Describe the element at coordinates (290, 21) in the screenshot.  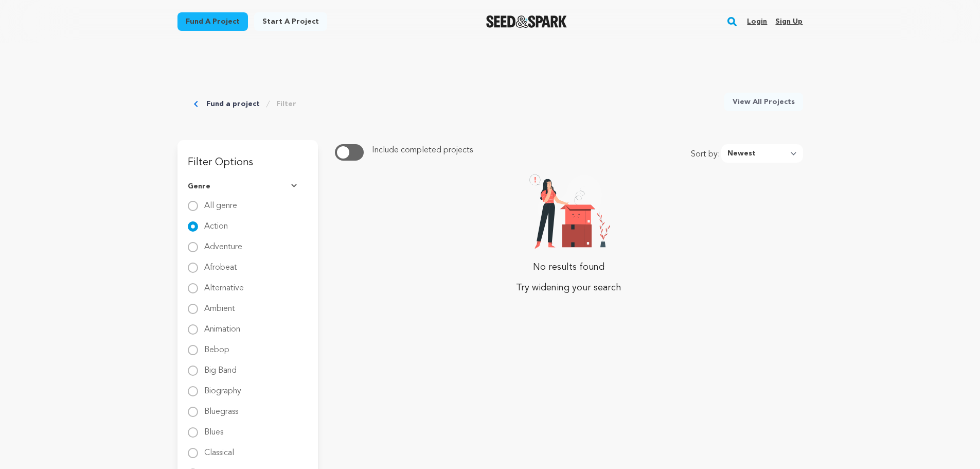
I see `a: Start a project` at that location.